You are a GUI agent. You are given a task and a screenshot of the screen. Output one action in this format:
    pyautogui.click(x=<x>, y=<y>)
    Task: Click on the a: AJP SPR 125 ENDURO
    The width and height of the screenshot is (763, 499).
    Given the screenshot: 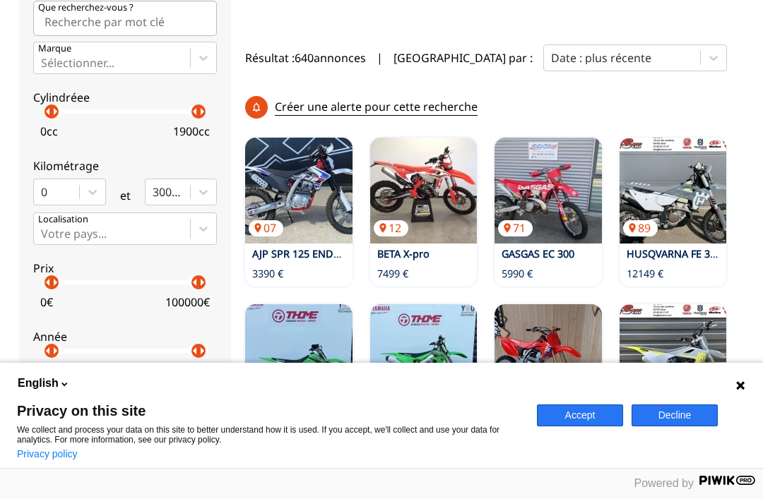 What is the action you would take?
    pyautogui.click(x=304, y=253)
    